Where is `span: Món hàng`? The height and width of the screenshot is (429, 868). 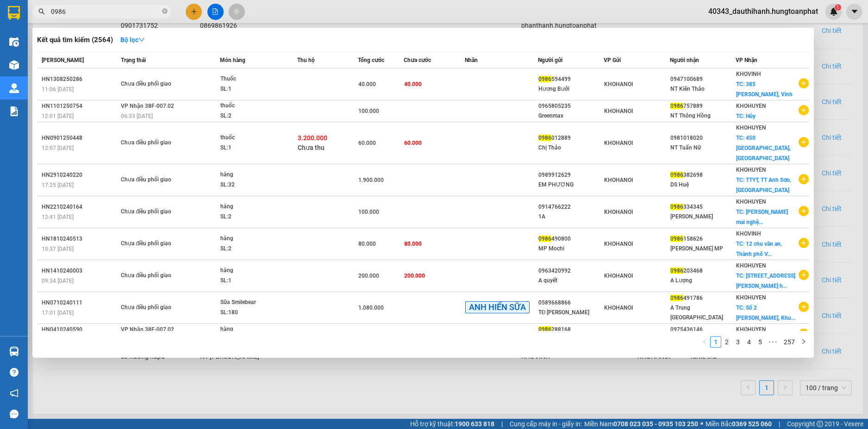
span: Món hàng is located at coordinates (232, 60).